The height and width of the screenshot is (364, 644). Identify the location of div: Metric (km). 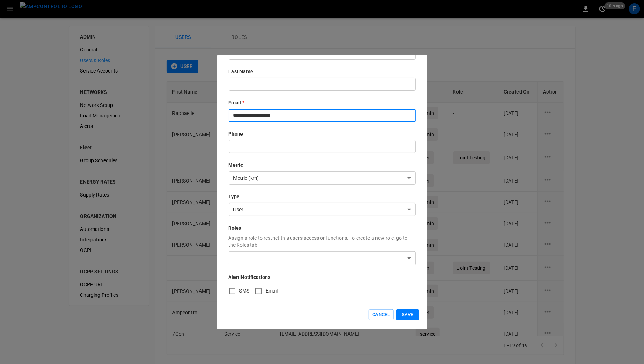
(322, 178).